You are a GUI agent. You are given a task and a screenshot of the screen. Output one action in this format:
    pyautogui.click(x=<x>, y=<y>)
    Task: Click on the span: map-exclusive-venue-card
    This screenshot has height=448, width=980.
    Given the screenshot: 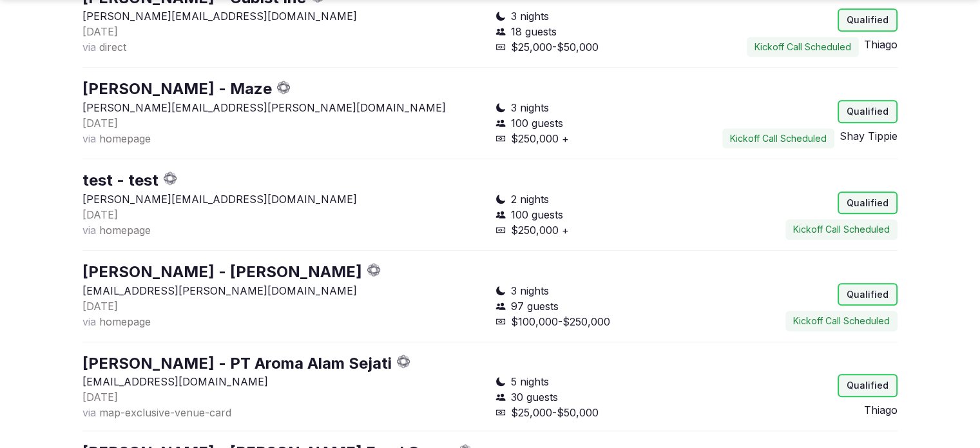 What is the action you would take?
    pyautogui.click(x=165, y=412)
    